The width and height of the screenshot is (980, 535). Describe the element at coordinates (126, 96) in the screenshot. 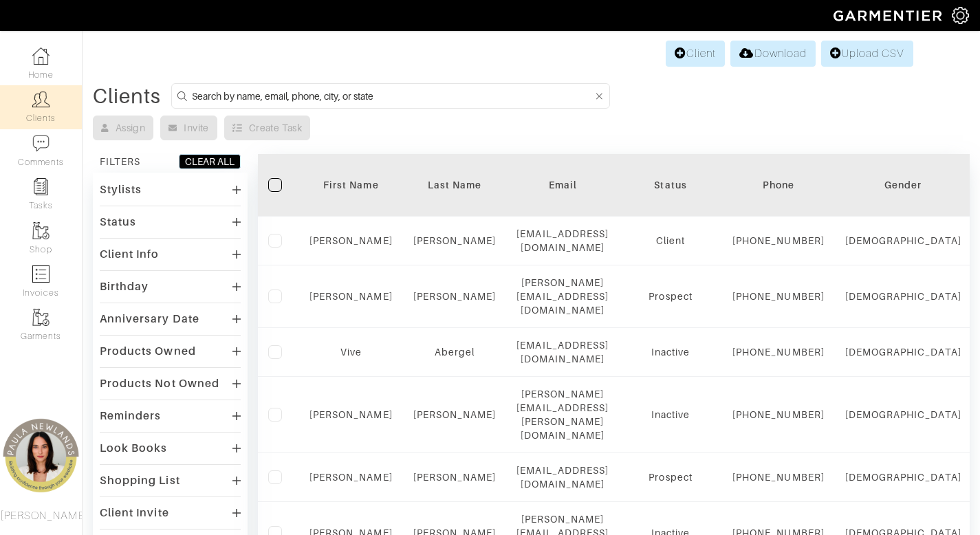

I see `div: Clients` at that location.